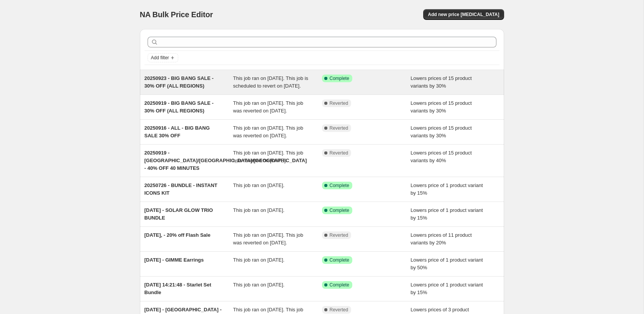 This screenshot has width=644, height=314. What do you see at coordinates (180, 189) in the screenshot?
I see `span: 20250726 - BUNDLE - INSTANT ICONS KIT` at bounding box center [180, 189].